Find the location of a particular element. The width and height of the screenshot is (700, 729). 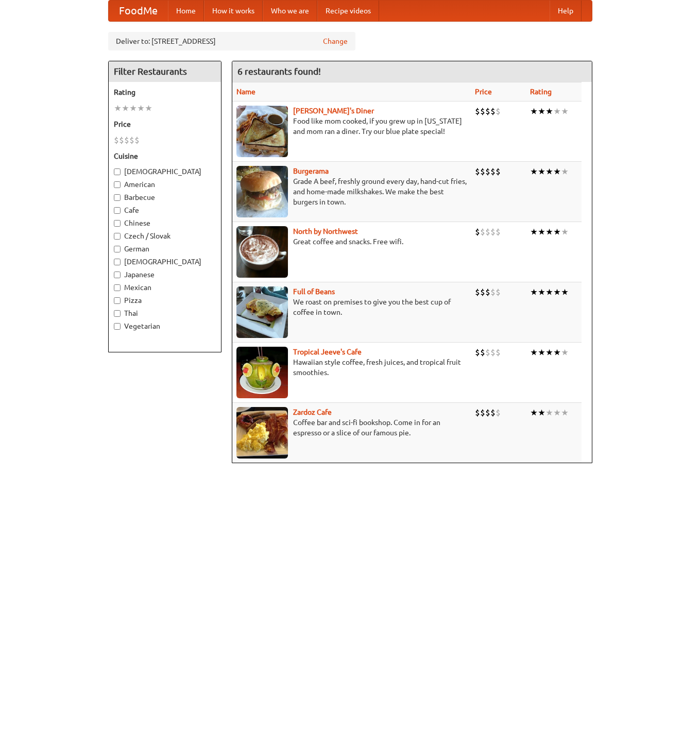

label: German is located at coordinates (165, 249).